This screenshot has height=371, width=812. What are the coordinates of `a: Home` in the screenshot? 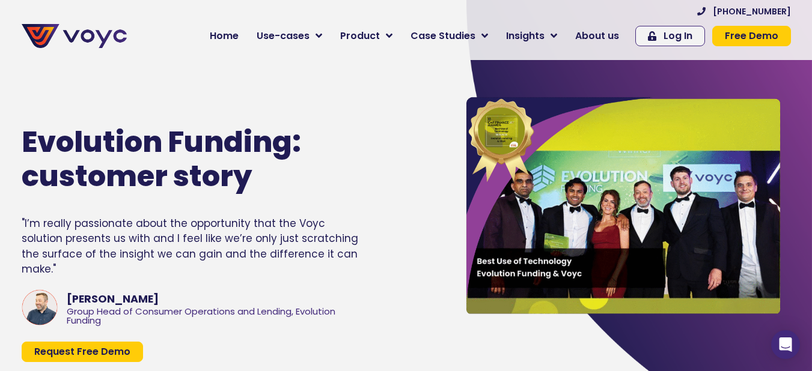 It's located at (224, 36).